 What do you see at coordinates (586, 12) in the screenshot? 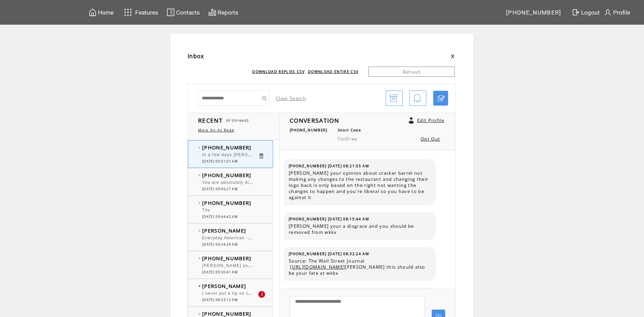
I see `a: Logout` at bounding box center [586, 12].